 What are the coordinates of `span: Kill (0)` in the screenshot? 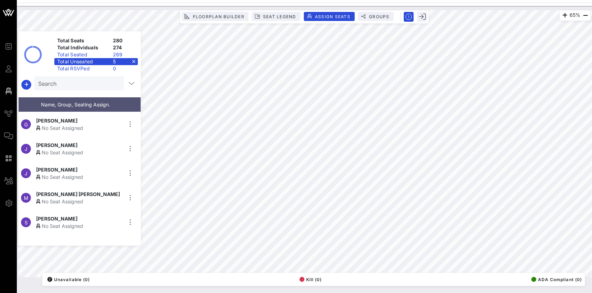 It's located at (310, 280).